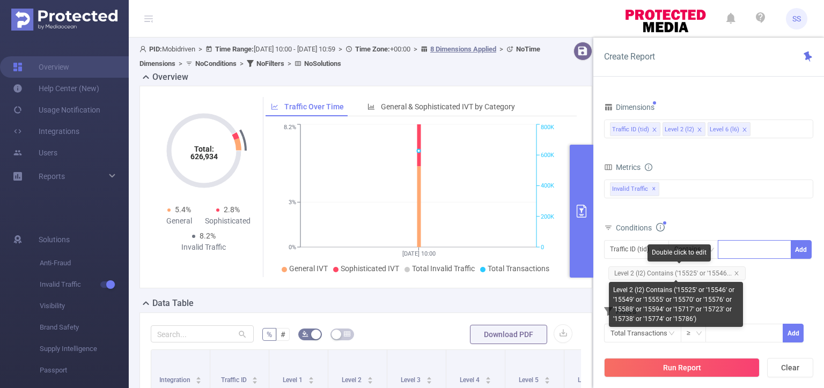  What do you see at coordinates (232, 210) in the screenshot?
I see `span: 2.8%` at bounding box center [232, 210].